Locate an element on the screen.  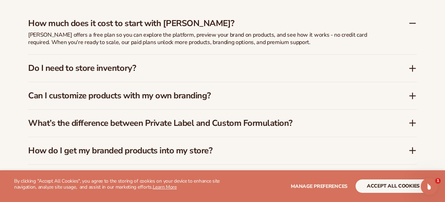
a: Learn More is located at coordinates (165, 187).